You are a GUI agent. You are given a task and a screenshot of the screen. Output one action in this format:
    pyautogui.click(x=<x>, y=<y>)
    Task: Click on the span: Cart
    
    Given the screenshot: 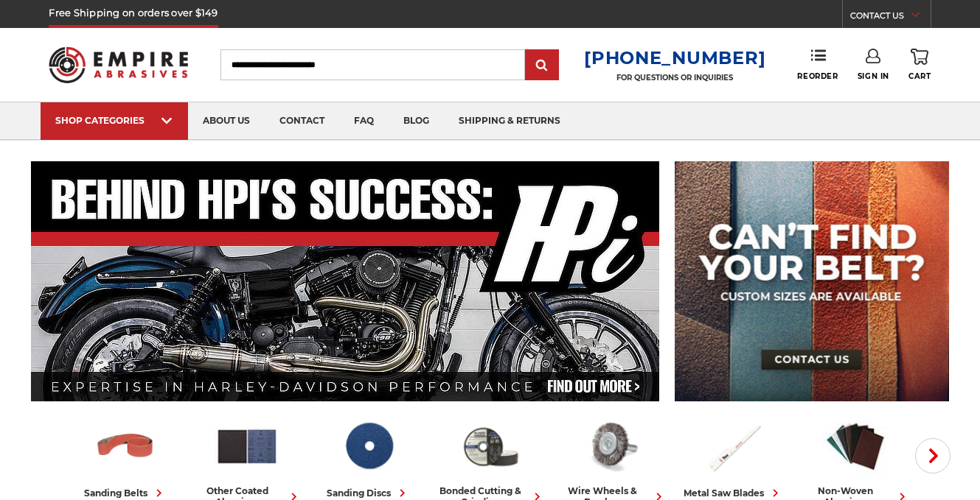 What is the action you would take?
    pyautogui.click(x=919, y=76)
    